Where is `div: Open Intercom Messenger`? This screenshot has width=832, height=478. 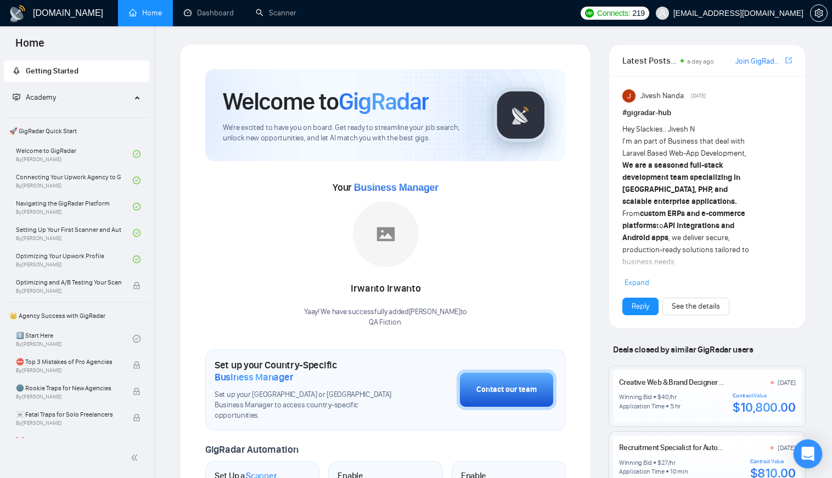 div: Open Intercom Messenger is located at coordinates (807, 454).